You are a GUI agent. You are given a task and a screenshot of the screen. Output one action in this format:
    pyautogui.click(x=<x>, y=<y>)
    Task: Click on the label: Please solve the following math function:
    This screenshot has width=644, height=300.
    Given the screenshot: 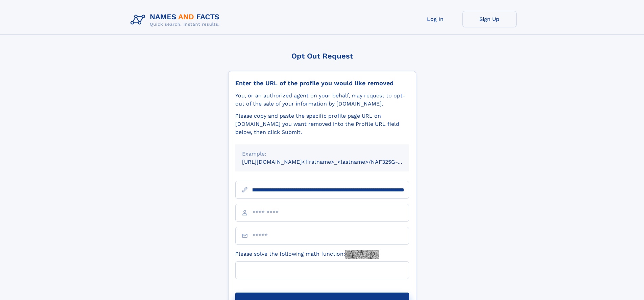 What is the action you would take?
    pyautogui.click(x=307, y=254)
    